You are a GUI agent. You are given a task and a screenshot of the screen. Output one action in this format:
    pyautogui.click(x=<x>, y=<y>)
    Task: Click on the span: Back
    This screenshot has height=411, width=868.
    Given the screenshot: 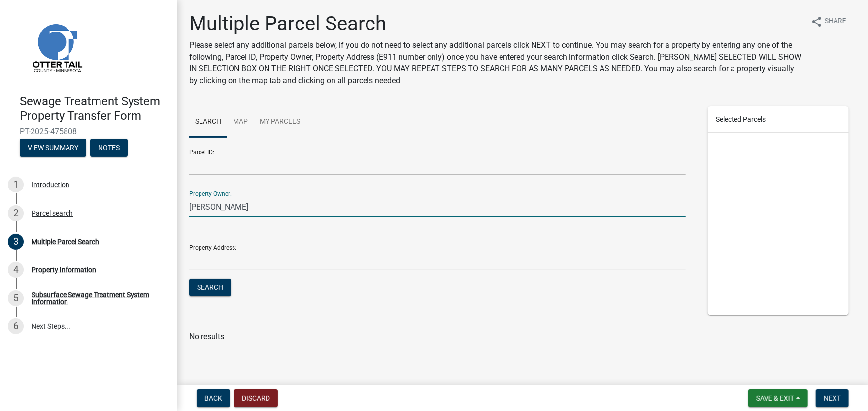 What is the action you would take?
    pyautogui.click(x=214, y=398)
    